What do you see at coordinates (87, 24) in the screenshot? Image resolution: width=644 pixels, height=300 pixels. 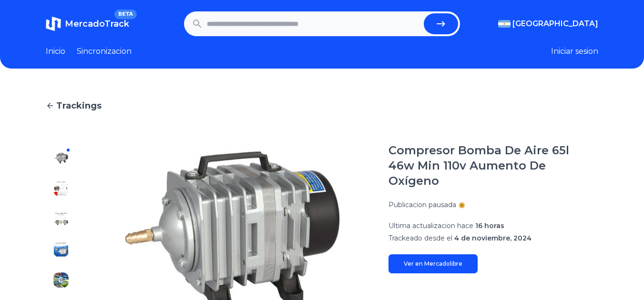 I see `a: MercadoTrackBETA` at bounding box center [87, 24].